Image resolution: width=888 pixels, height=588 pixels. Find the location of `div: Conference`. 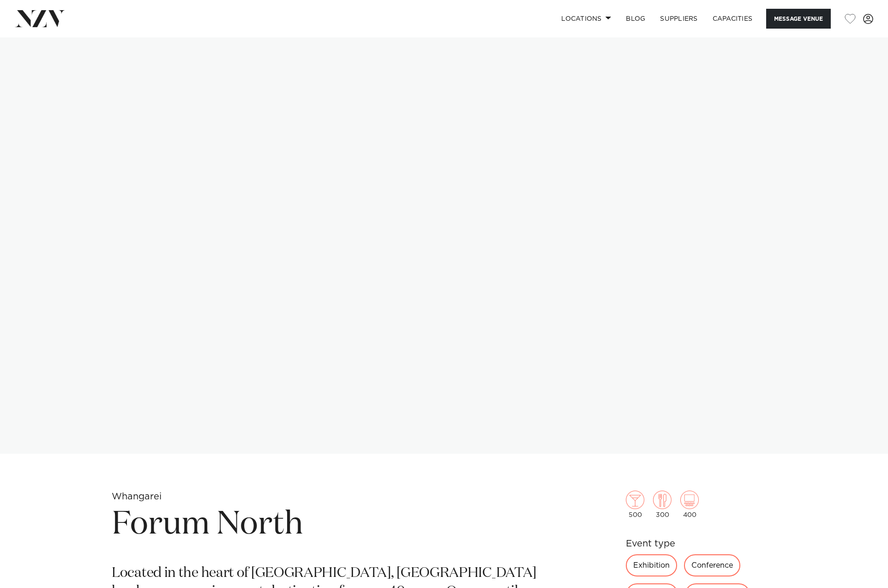

div: Conference is located at coordinates (713, 566).